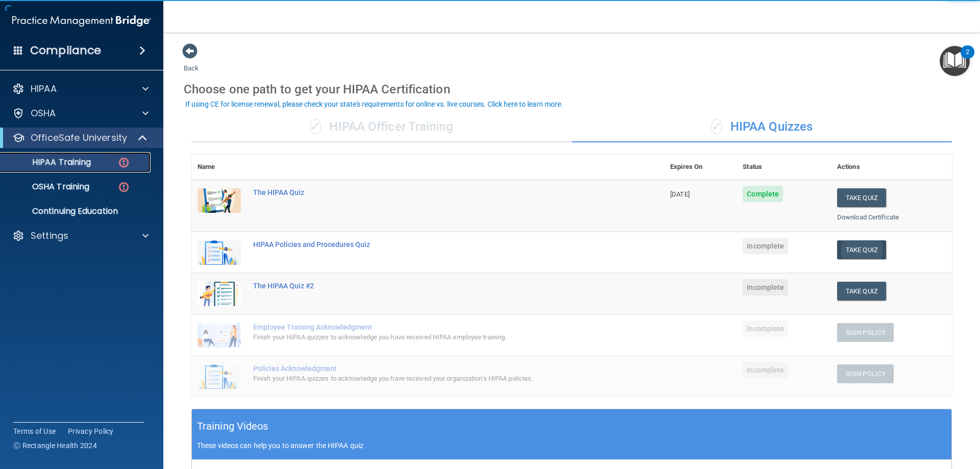 The image size is (980, 469). Describe the element at coordinates (783, 167) in the screenshot. I see `th: Status` at that location.